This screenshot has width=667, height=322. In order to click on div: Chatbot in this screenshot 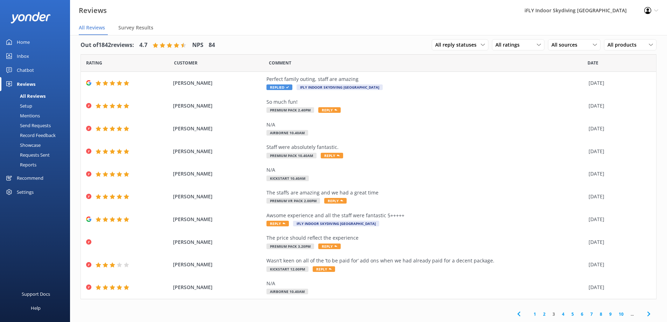, I will do `click(25, 70)`.